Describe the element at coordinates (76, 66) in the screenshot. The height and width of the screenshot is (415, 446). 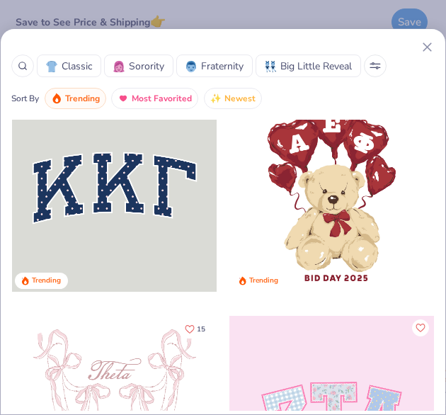
I see `span: Classic` at that location.